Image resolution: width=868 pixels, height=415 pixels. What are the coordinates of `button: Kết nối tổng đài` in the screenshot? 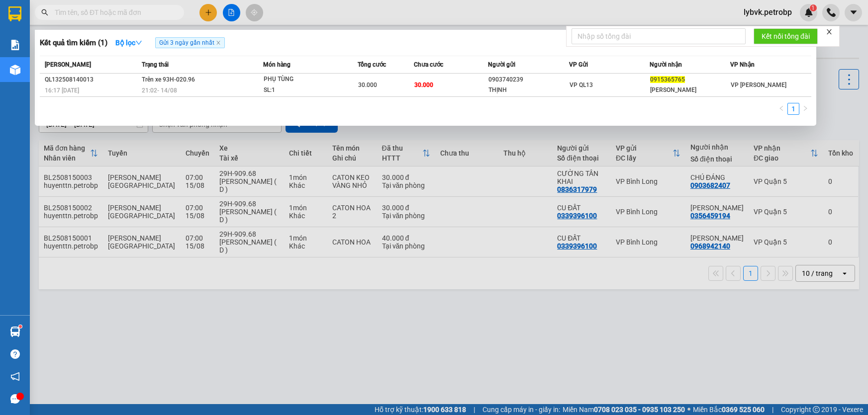 It's located at (785, 36).